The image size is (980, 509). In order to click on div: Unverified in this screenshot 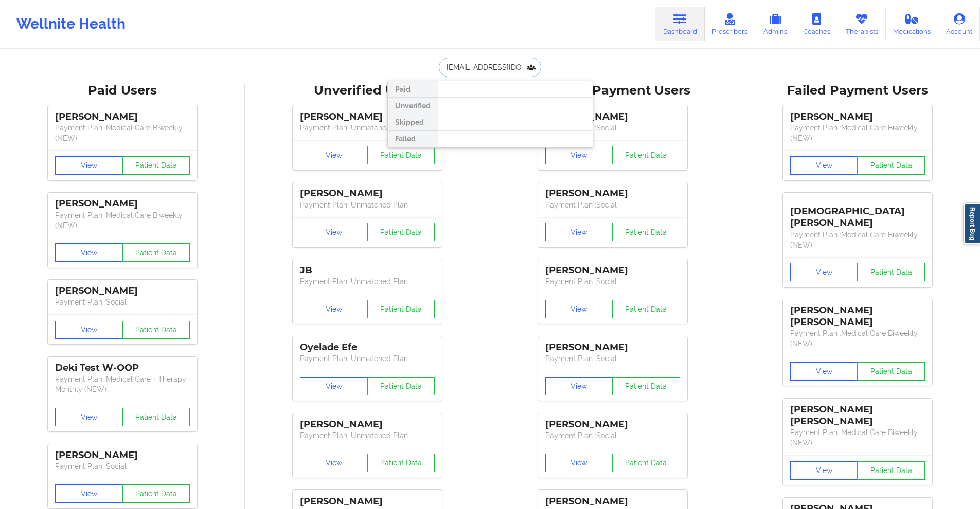, I will do `click(413, 106)`.